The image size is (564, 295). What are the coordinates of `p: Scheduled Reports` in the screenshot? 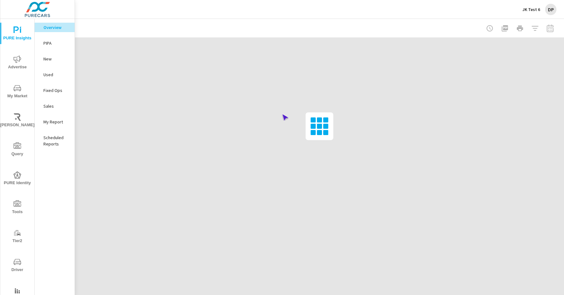 It's located at (56, 141).